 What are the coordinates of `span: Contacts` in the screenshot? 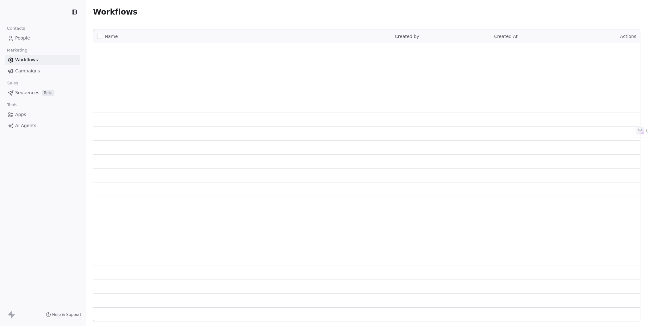 It's located at (16, 28).